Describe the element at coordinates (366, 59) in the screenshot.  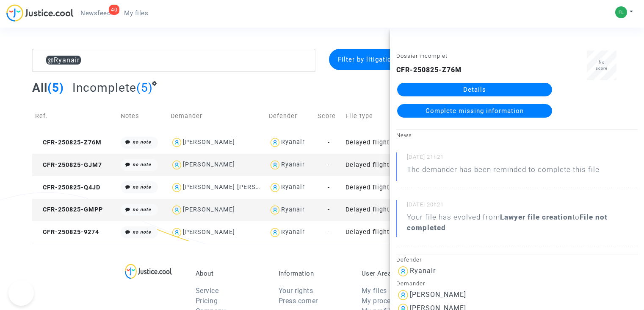
I see `span: Filter by litigation` at that location.